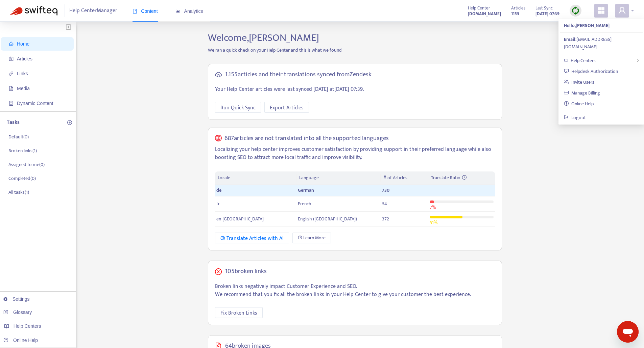  I want to click on span: Run Quick Sync, so click(238, 108).